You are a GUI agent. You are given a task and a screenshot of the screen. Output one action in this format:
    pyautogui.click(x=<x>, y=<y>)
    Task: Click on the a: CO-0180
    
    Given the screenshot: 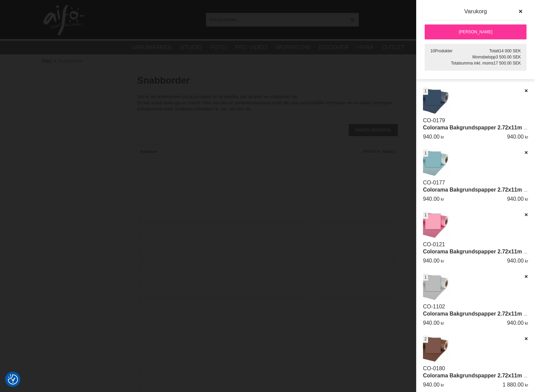 What is the action you would take?
    pyautogui.click(x=434, y=368)
    